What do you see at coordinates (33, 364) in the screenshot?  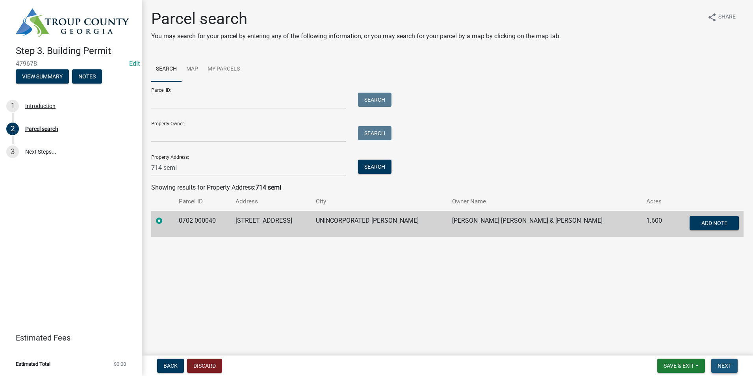 I see `span: Estimated Total` at bounding box center [33, 364].